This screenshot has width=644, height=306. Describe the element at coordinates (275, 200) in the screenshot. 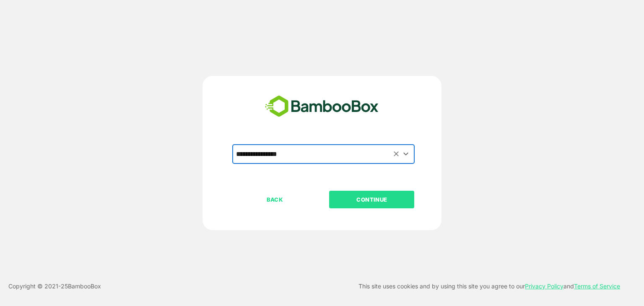

I see `button: BACK` at that location.